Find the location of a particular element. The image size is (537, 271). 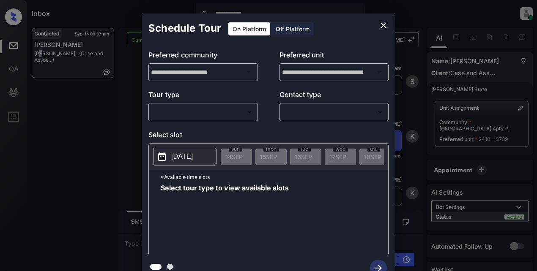

p: Select slot is located at coordinates (268, 137).